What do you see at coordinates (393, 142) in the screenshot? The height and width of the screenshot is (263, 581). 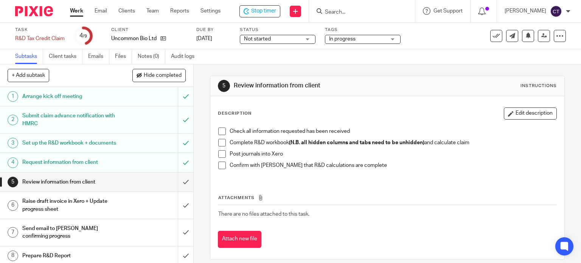 I see `p: Complete R&D workbook and calculate claim` at bounding box center [393, 142].